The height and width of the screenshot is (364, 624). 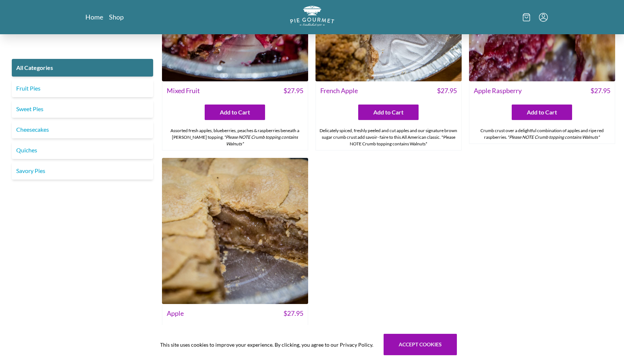 I want to click on a: Home, so click(x=94, y=17).